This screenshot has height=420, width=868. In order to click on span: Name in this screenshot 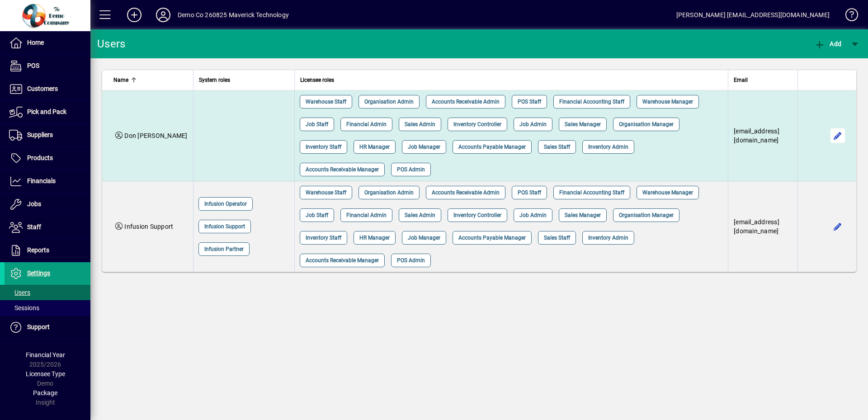, I will do `click(121, 80)`.